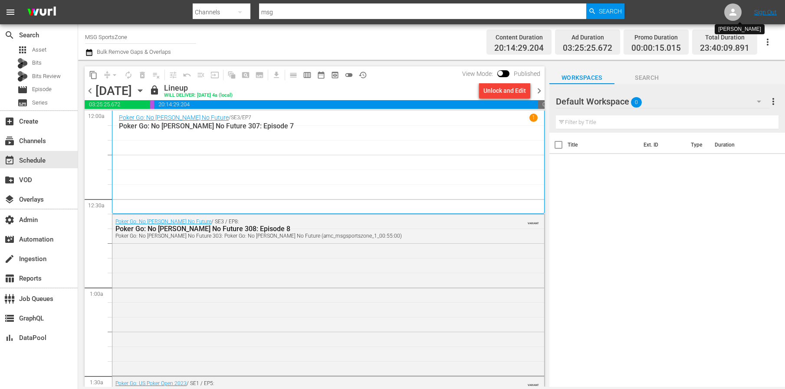 The width and height of the screenshot is (785, 389). What do you see at coordinates (335, 75) in the screenshot?
I see `span: preview_outlined` at bounding box center [335, 75].